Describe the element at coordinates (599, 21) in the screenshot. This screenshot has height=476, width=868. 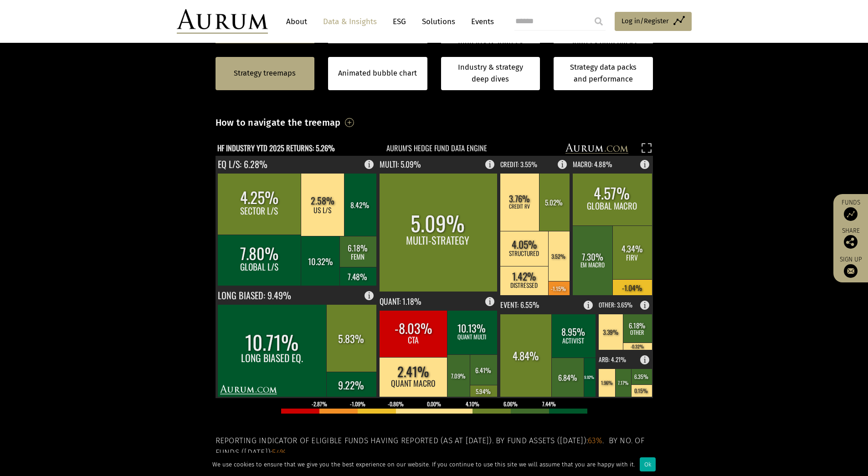
I see `input: Submit` at that location.